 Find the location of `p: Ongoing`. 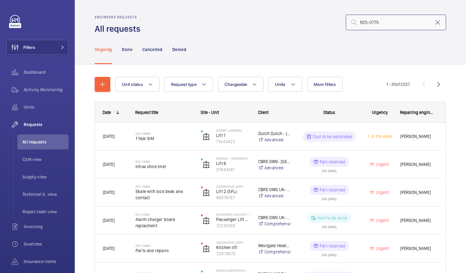

p: Ongoing is located at coordinates (103, 50).